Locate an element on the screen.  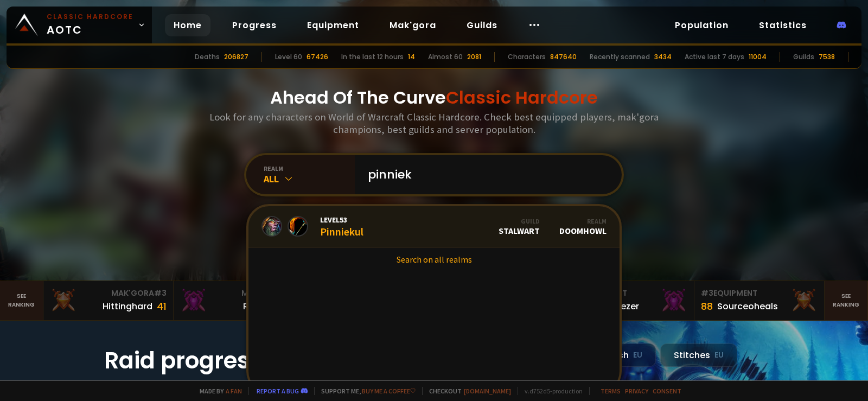
div: Level 60 is located at coordinates (288, 57).